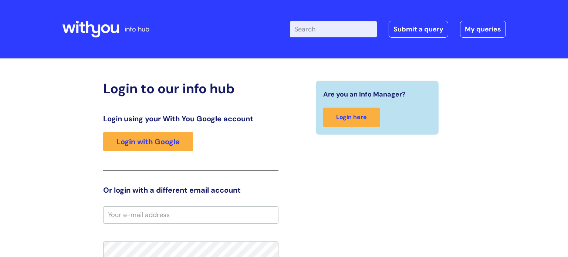 The image size is (568, 257). I want to click on h2: Login to our info hub, so click(191, 88).